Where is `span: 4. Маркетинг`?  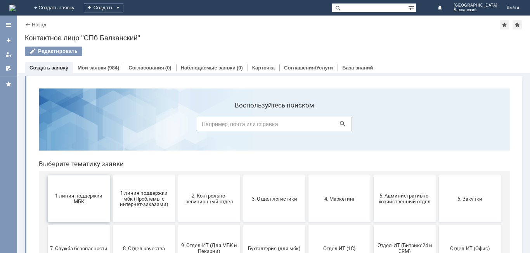 span: 4. Маркетинг is located at coordinates (307, 116).